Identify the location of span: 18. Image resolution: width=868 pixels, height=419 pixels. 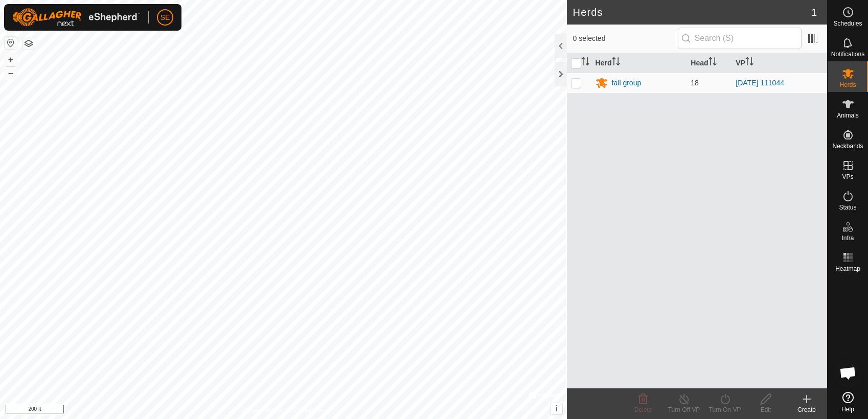
(695, 82).